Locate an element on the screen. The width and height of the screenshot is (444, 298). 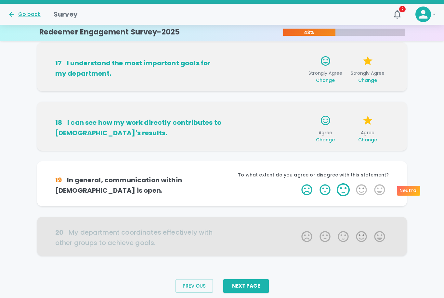
div: 18 is located at coordinates (58, 122).